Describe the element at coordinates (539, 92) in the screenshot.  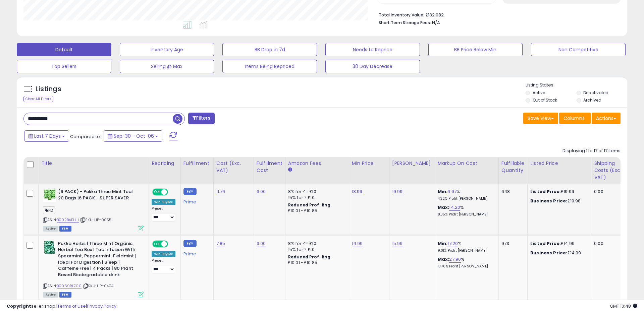
I see `label: Active` at that location.